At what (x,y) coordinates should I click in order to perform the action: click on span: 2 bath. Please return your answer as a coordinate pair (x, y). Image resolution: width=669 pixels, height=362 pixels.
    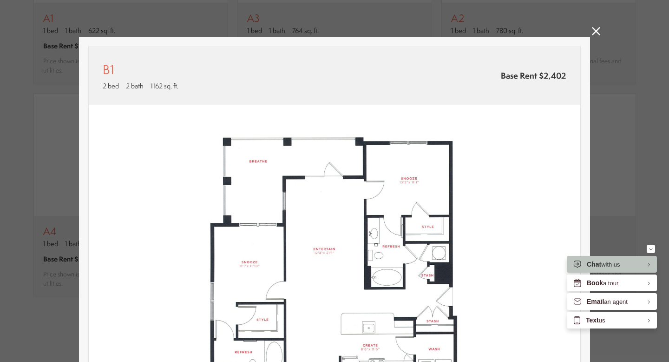
    Looking at the image, I should click on (135, 86).